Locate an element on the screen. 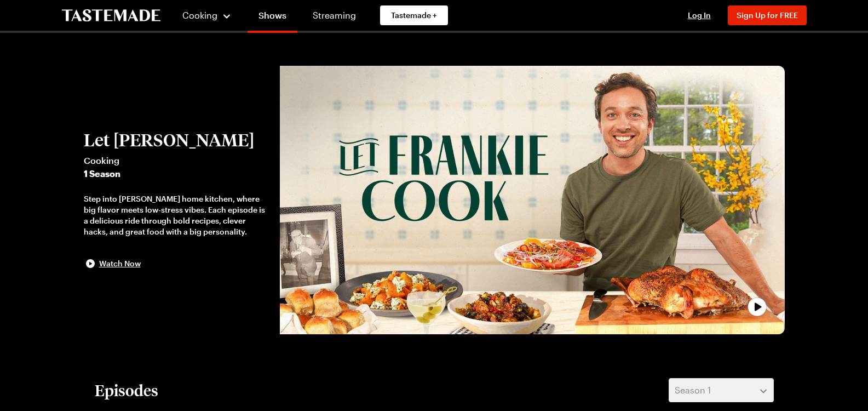 This screenshot has height=411, width=868. span: 1 Season is located at coordinates (176, 174).